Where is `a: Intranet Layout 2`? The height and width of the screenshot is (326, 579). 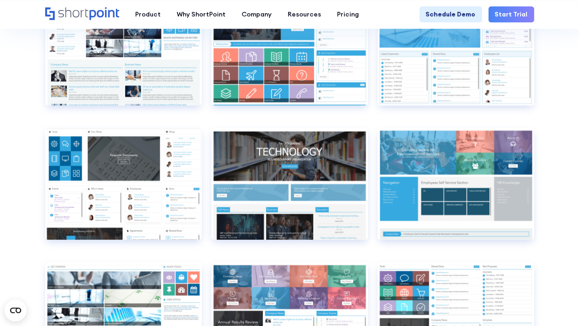 a: Intranet Layout 2 is located at coordinates (290, 190).